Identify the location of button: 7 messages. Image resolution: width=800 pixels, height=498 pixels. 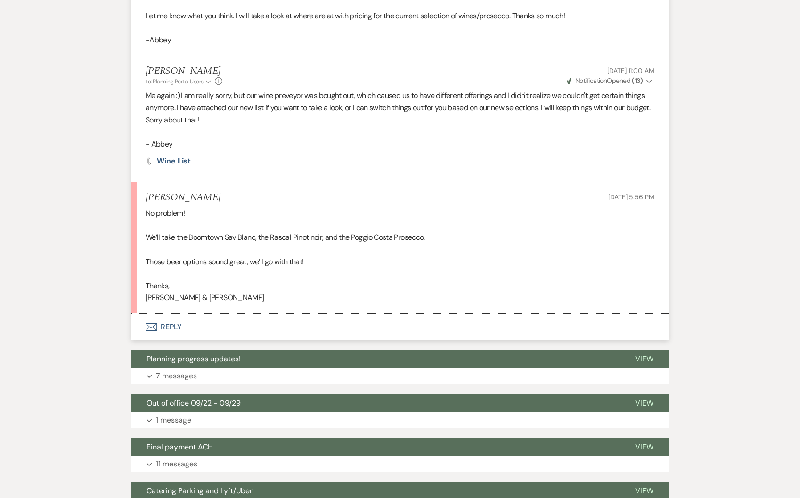
(400, 376).